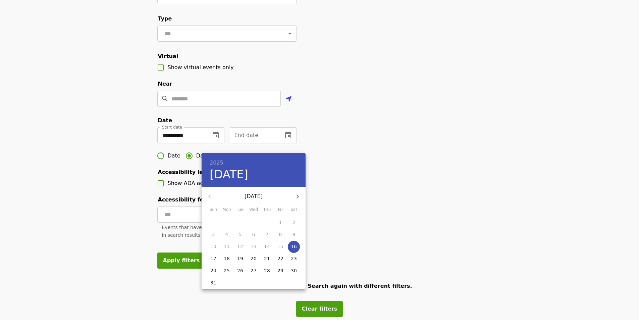  Describe the element at coordinates (280, 259) in the screenshot. I see `button: 22` at that location.